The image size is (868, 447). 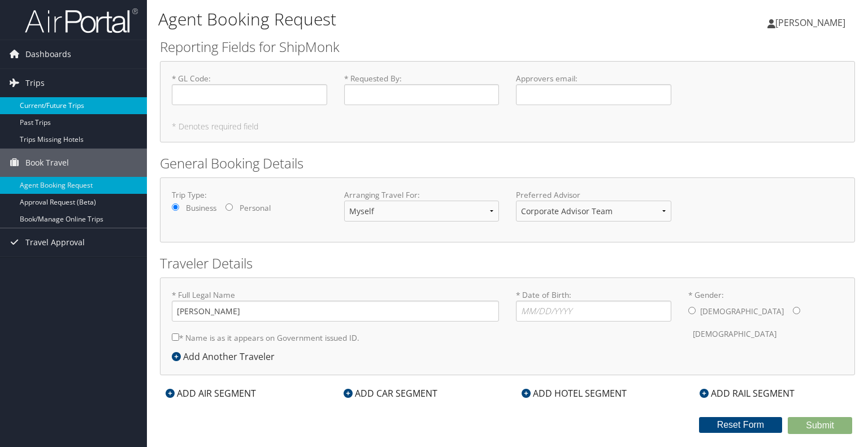 I want to click on span: Travel Approval, so click(x=55, y=242).